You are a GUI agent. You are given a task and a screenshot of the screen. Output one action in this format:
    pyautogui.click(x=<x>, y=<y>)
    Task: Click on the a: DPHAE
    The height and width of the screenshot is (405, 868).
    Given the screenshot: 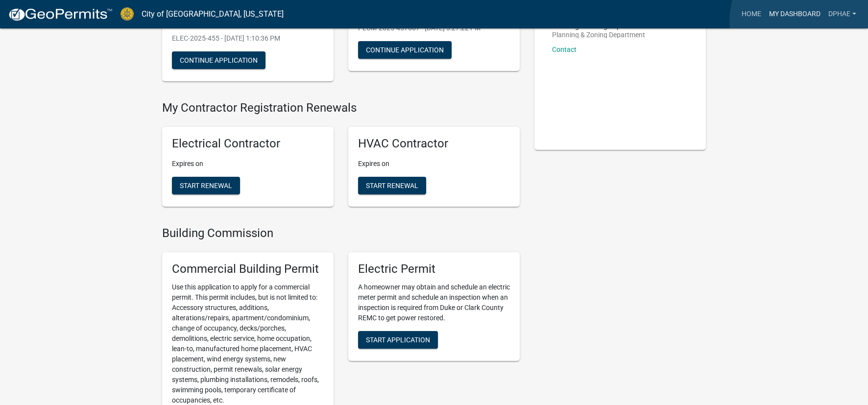 What is the action you would take?
    pyautogui.click(x=842, y=15)
    